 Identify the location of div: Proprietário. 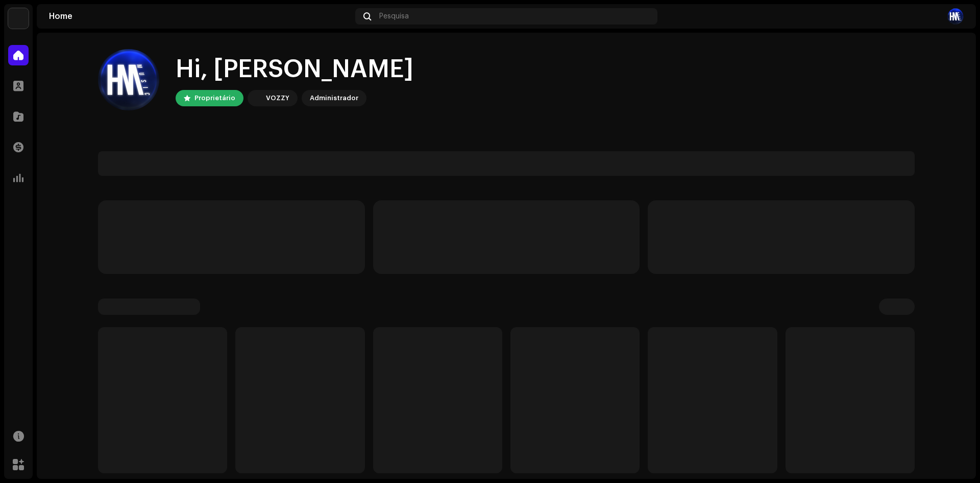
(215, 98).